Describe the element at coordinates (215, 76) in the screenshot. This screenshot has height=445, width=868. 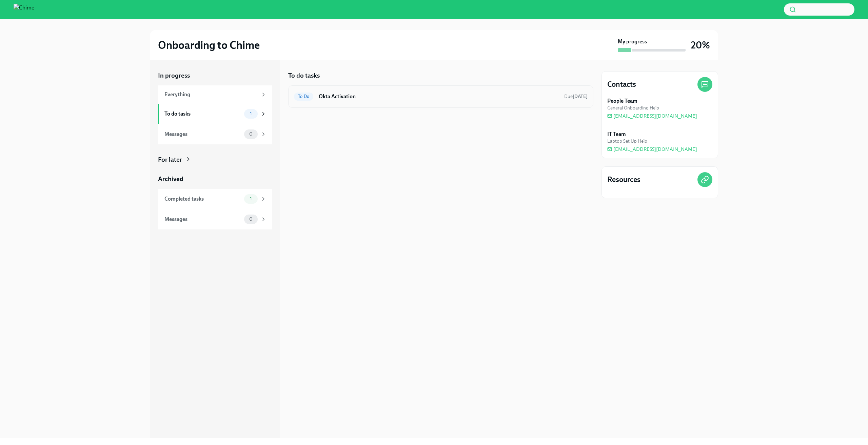
I see `div: In progress` at that location.